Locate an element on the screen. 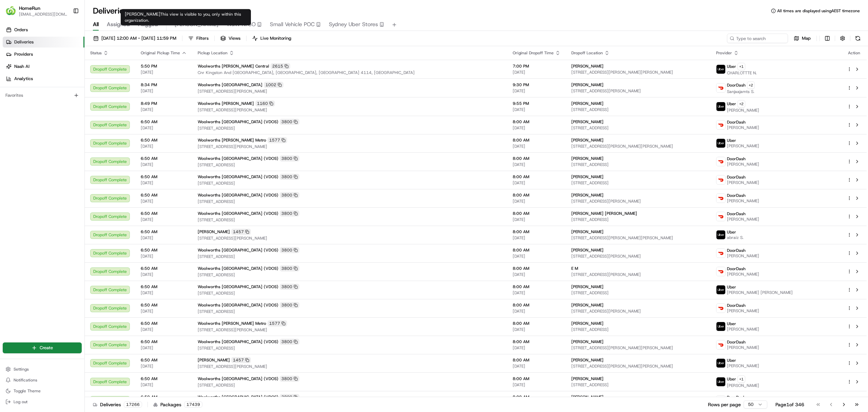 Image resolution: width=868 pixels, height=412 pixels. span: Settings is located at coordinates (21, 369).